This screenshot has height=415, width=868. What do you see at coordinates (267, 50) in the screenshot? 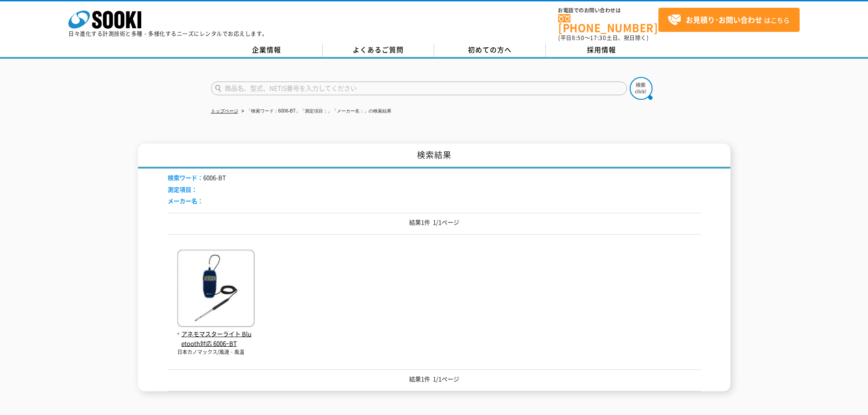
I see `a: 企業情報` at bounding box center [267, 50].